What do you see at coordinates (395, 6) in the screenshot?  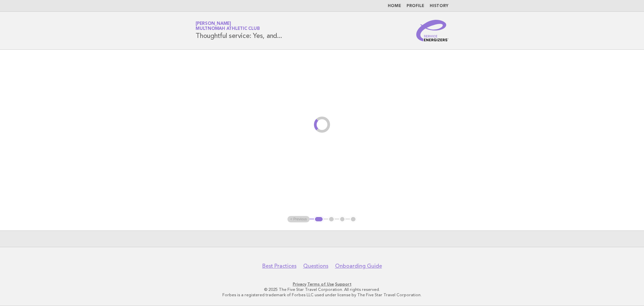 I see `a: Home` at bounding box center [395, 6].